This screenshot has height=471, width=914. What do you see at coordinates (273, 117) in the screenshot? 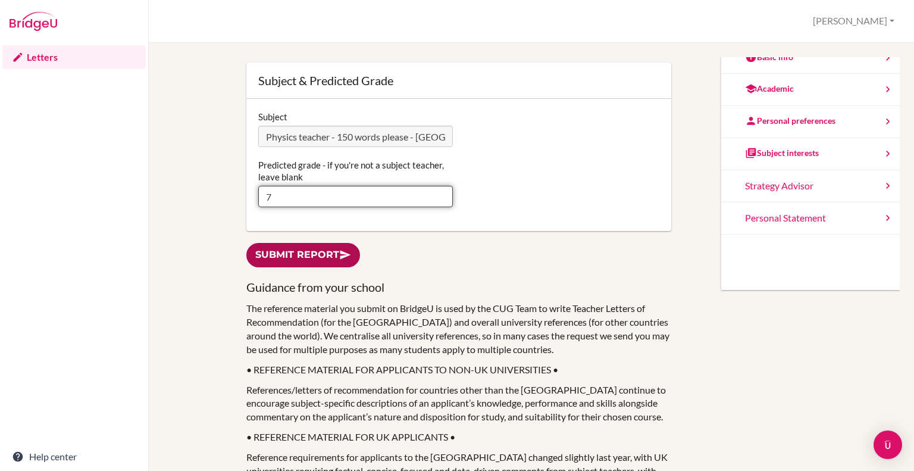
I see `label: Subject` at bounding box center [273, 117].